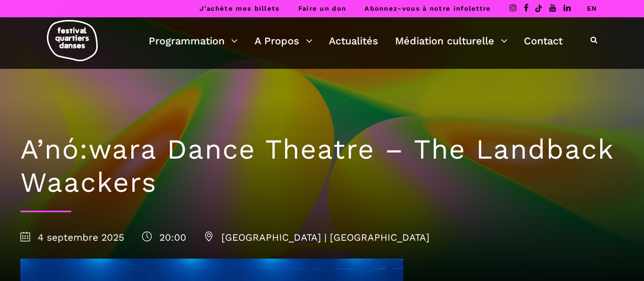 The image size is (644, 281). I want to click on a: Programmation, so click(193, 41).